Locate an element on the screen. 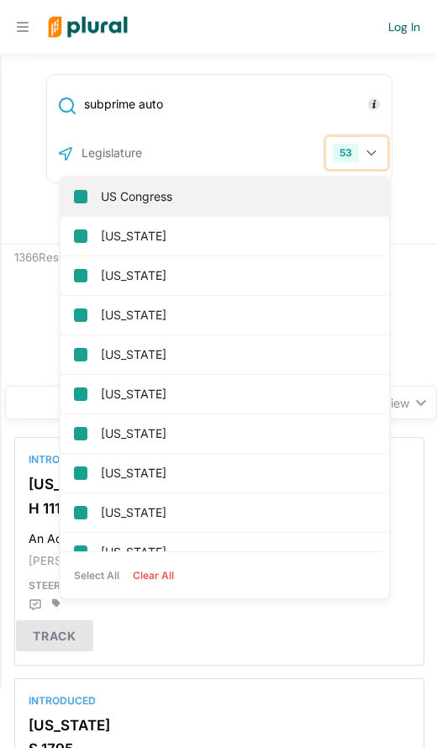 The height and width of the screenshot is (748, 437). button: 53 is located at coordinates (356, 153).